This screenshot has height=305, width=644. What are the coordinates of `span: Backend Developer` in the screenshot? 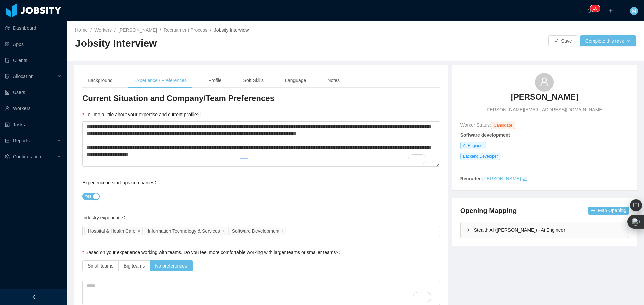 It's located at (481, 156).